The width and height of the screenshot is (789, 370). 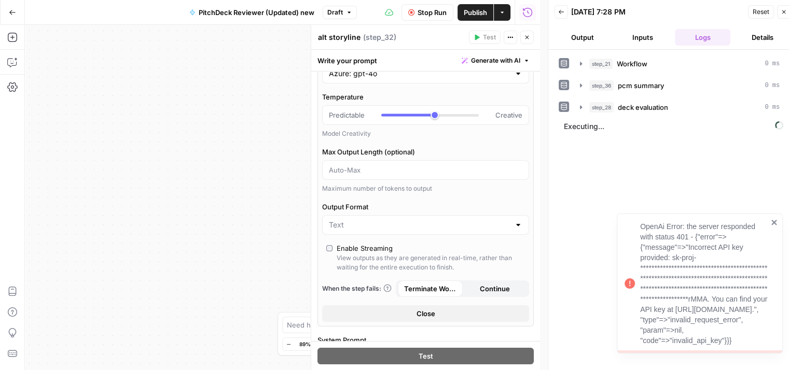 I want to click on label: Temperature, so click(x=425, y=97).